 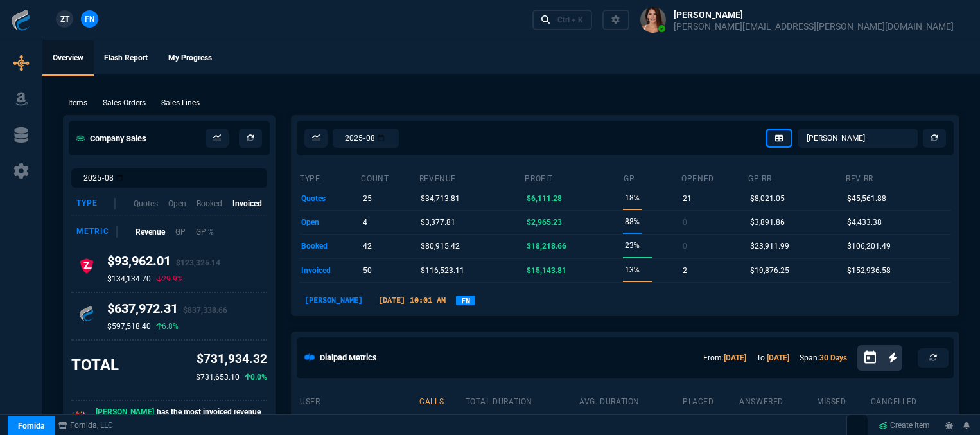 I want to click on p: 0.0%, so click(x=256, y=378).